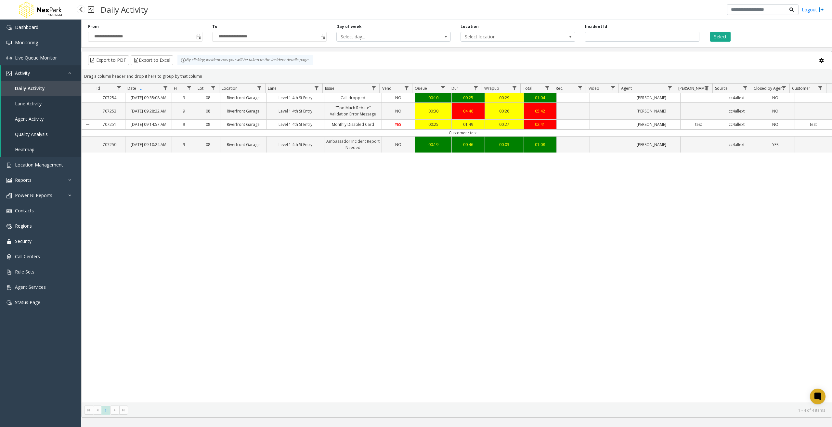 The image size is (832, 427). Describe the element at coordinates (468, 144) in the screenshot. I see `a: 00:46` at that location.